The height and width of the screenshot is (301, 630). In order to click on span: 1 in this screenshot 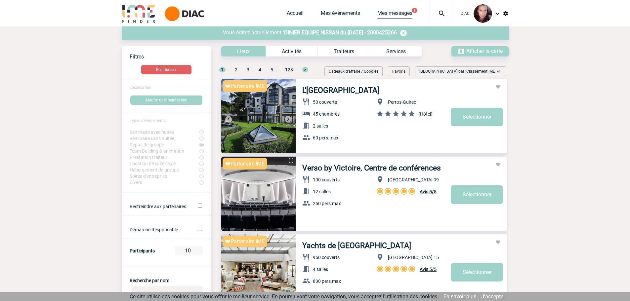, I will do `click(222, 70)`.